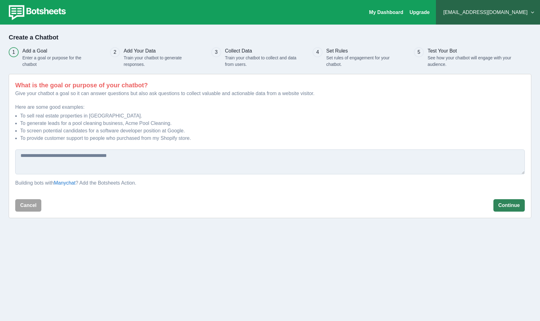 This screenshot has height=321, width=540. Describe the element at coordinates (270, 183) in the screenshot. I see `p: Building bots with ? Add the Botsheets Action.` at that location.